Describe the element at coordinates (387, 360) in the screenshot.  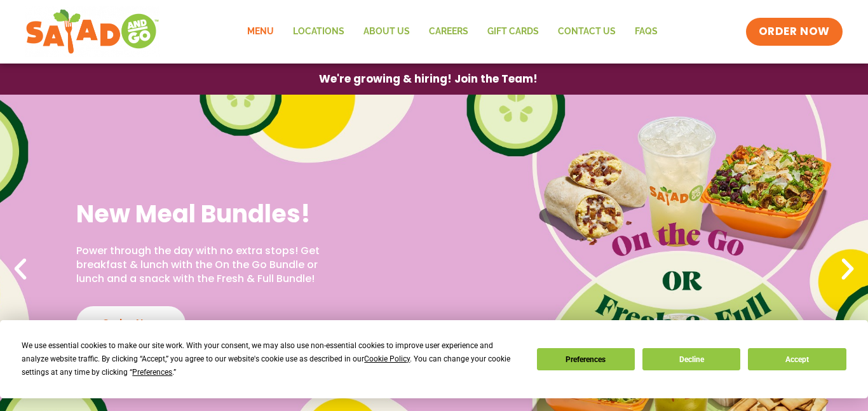
I see `span: Cookie Policy` at that location.